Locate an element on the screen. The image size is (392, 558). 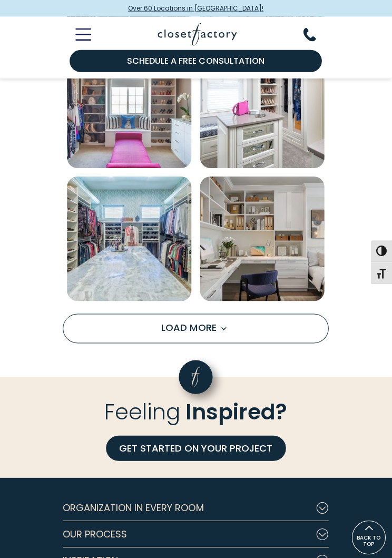
img: Closet Factory Logo is located at coordinates (197, 34).